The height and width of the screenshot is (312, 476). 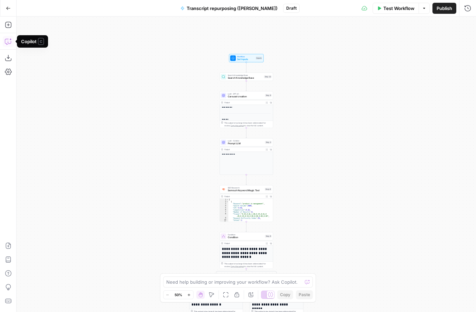 I want to click on span: Semrush Keyword Magic Tool, so click(x=246, y=191).